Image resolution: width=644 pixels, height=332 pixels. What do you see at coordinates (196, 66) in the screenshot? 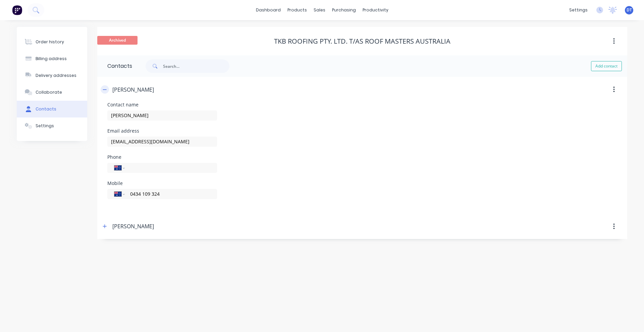
I see `input: Search...` at bounding box center [196, 66].